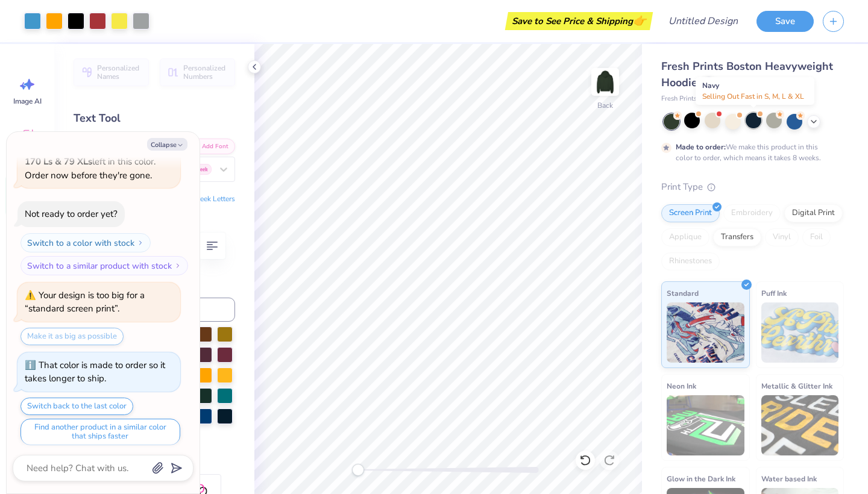  I want to click on button: Save, so click(784, 21).